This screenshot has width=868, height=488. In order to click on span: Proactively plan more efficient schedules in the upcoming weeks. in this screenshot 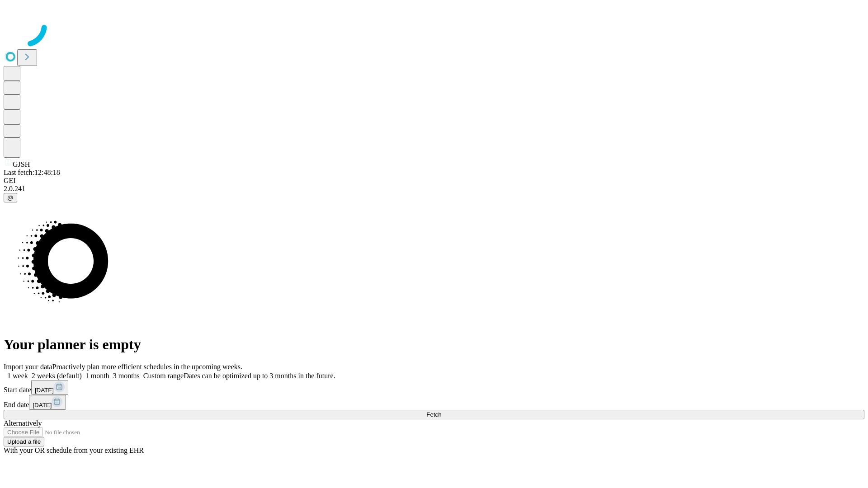, I will do `click(147, 366)`.